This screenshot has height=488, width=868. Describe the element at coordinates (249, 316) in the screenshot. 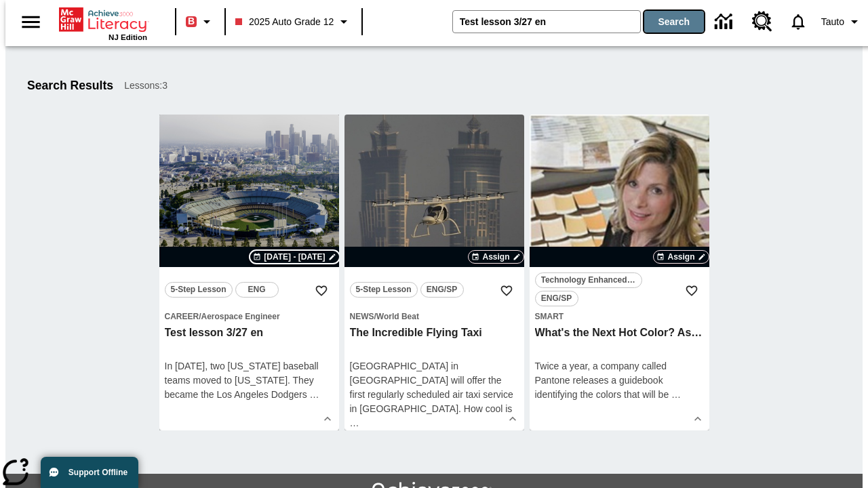

I see `span: Topic: Career/Aerospace Engineer` at that location.